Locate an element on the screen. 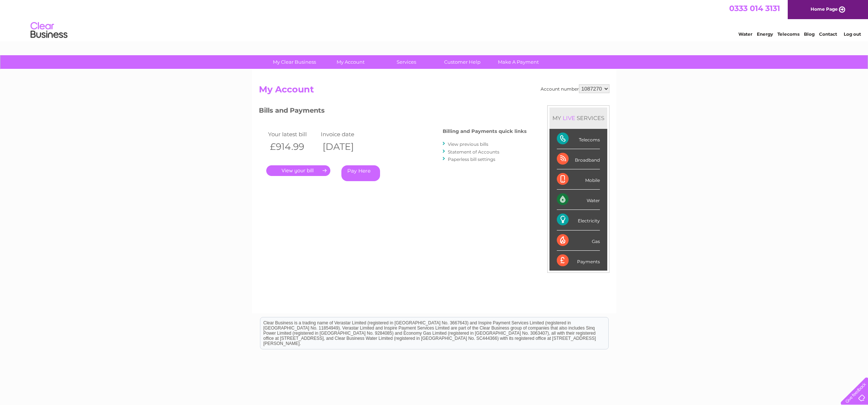  a: My Clear Business is located at coordinates (294, 62).